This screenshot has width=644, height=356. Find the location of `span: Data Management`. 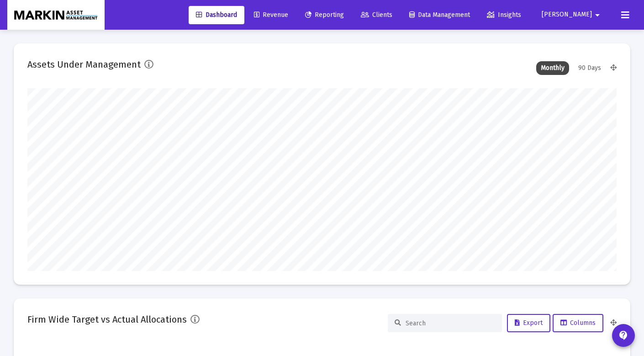

span: Data Management is located at coordinates (440, 15).